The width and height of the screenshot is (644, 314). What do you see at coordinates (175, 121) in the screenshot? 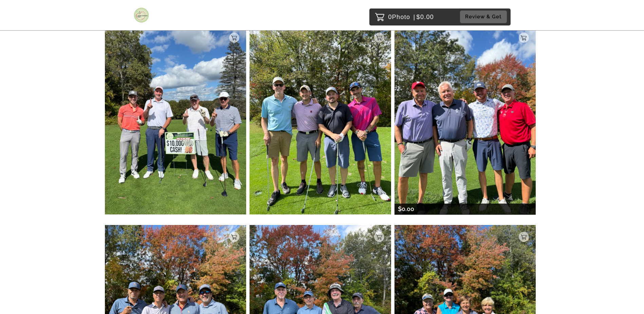
I see `img: 221345` at bounding box center [175, 121].